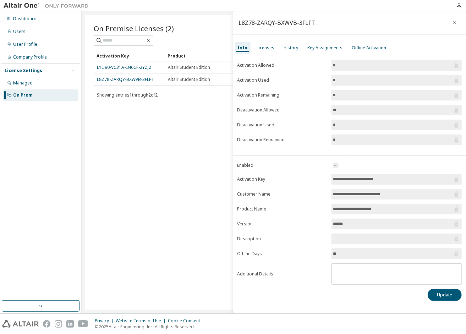 This screenshot has height=334, width=466. I want to click on a: L8Z78-ZARQY-BXWVB-3FLFT, so click(125, 79).